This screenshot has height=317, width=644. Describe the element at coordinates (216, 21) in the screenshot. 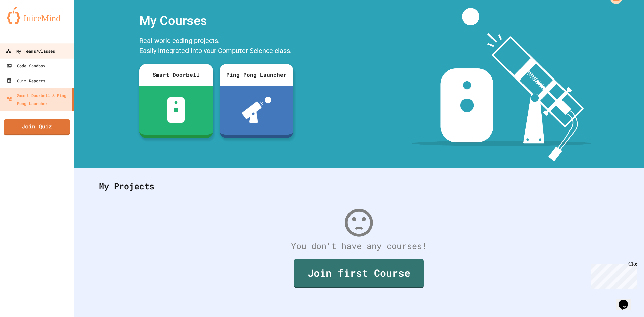

I see `div: My Courses` at that location.